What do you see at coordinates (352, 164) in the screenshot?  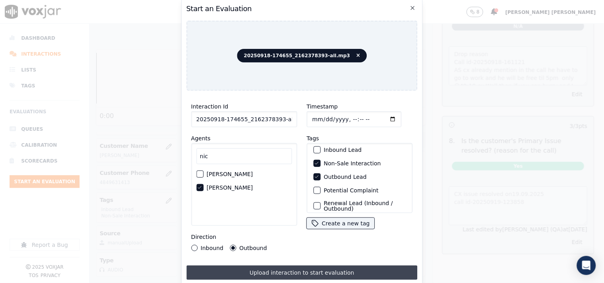 I see `label: Non-Sale Interaction` at bounding box center [352, 164].